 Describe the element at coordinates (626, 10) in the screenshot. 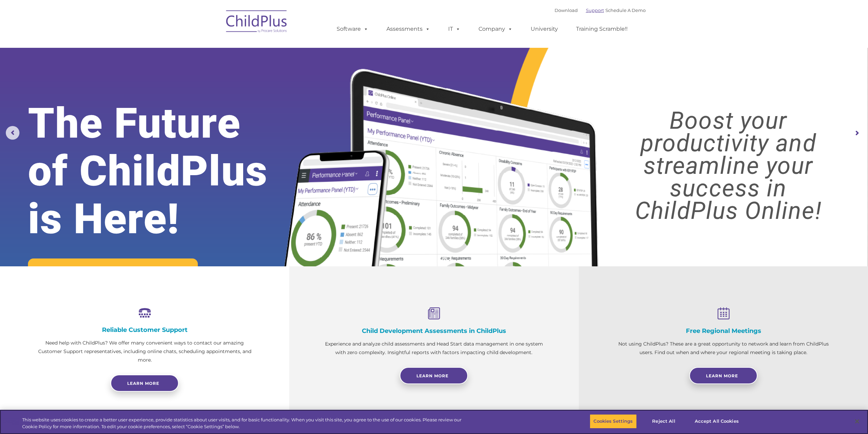

I see `a: Schedule A Demo` at that location.